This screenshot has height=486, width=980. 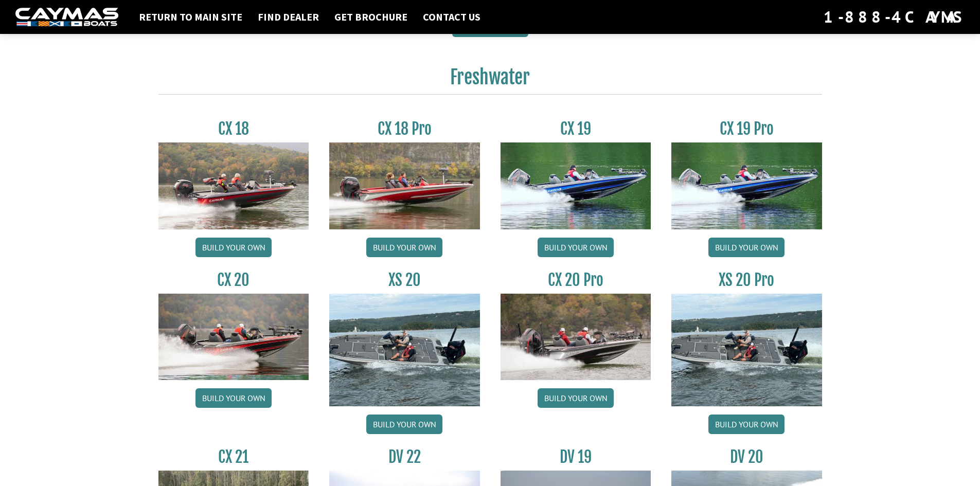 I want to click on div: 1-888-4CAYMAS, so click(x=894, y=17).